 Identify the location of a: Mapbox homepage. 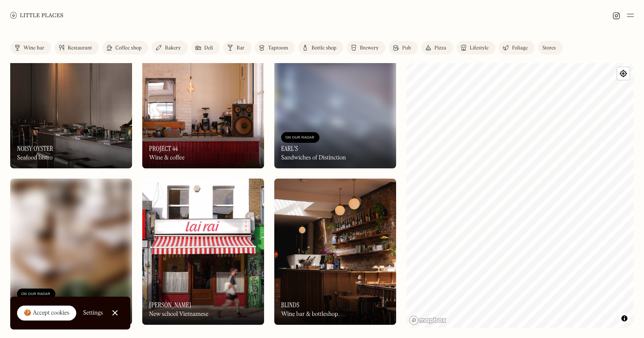
(428, 320).